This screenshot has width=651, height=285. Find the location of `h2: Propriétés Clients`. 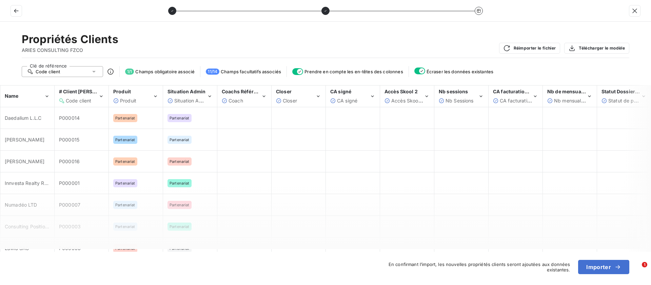

h2: Propriétés Clients is located at coordinates (70, 39).